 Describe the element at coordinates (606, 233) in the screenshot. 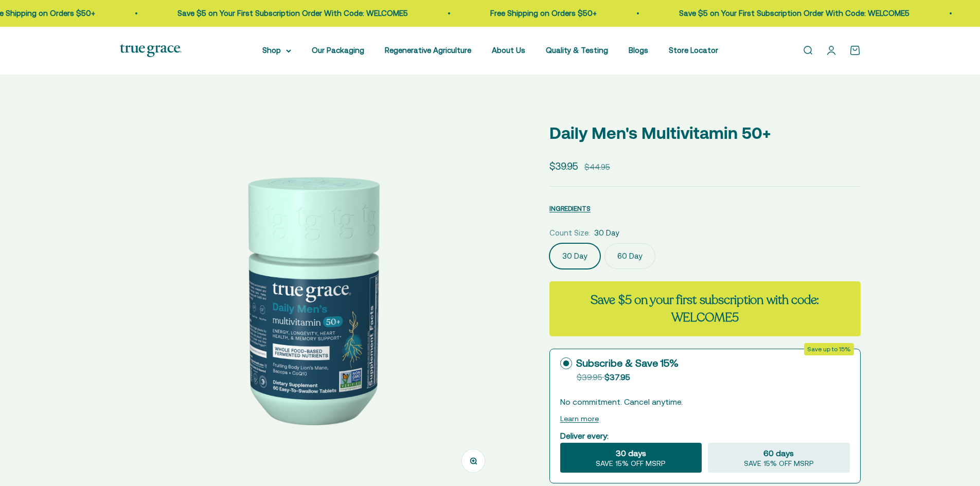

I see `span: 30 Day` at that location.